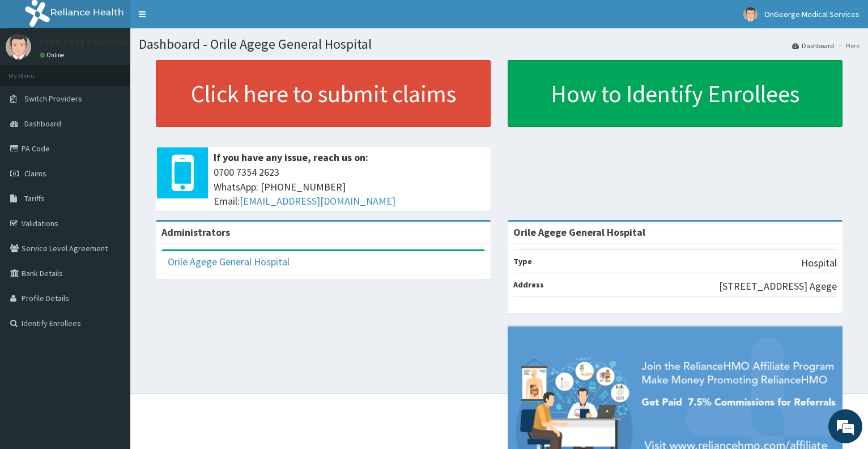 The image size is (868, 449). What do you see at coordinates (196, 231) in the screenshot?
I see `b: Administrators` at bounding box center [196, 231].